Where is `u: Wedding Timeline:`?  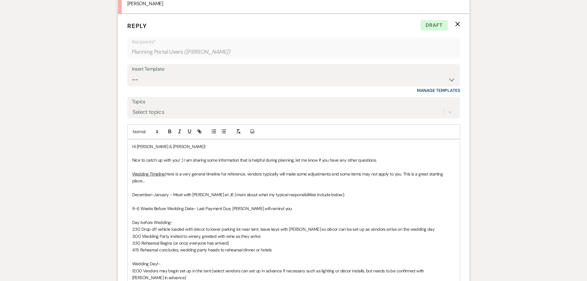
u: Wedding Timeline: is located at coordinates (149, 174).